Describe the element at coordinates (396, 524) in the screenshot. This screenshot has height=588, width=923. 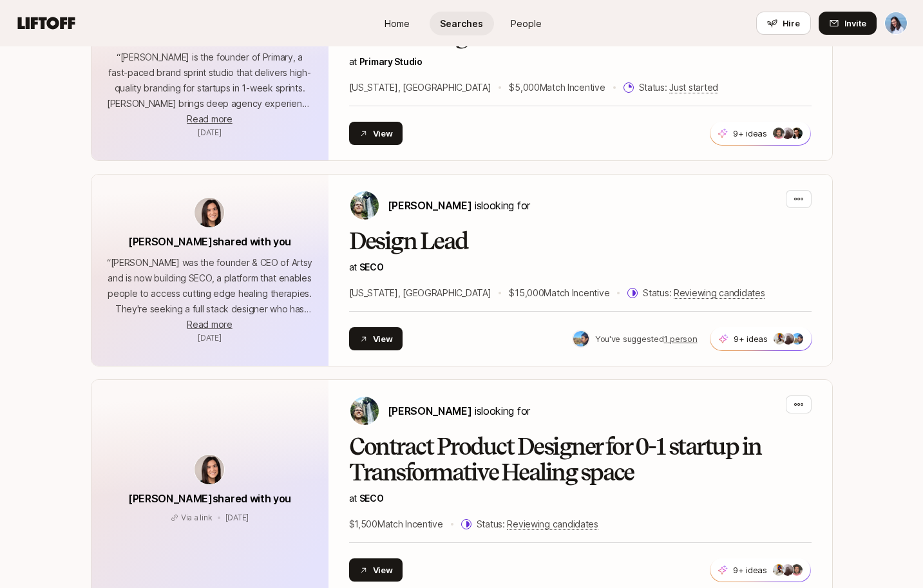
I see `p: $1,500 Match Incentive` at that location.